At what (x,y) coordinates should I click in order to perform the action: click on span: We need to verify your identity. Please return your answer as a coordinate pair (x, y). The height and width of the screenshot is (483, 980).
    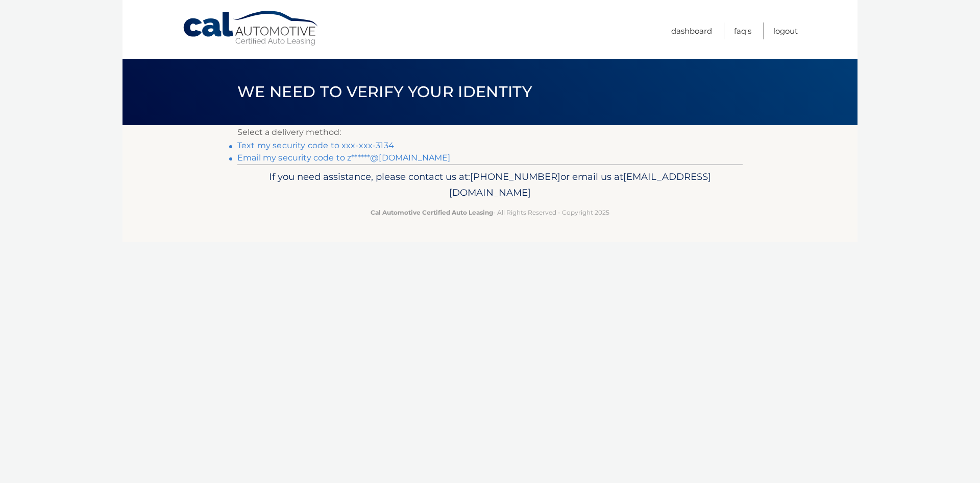
    Looking at the image, I should click on (384, 91).